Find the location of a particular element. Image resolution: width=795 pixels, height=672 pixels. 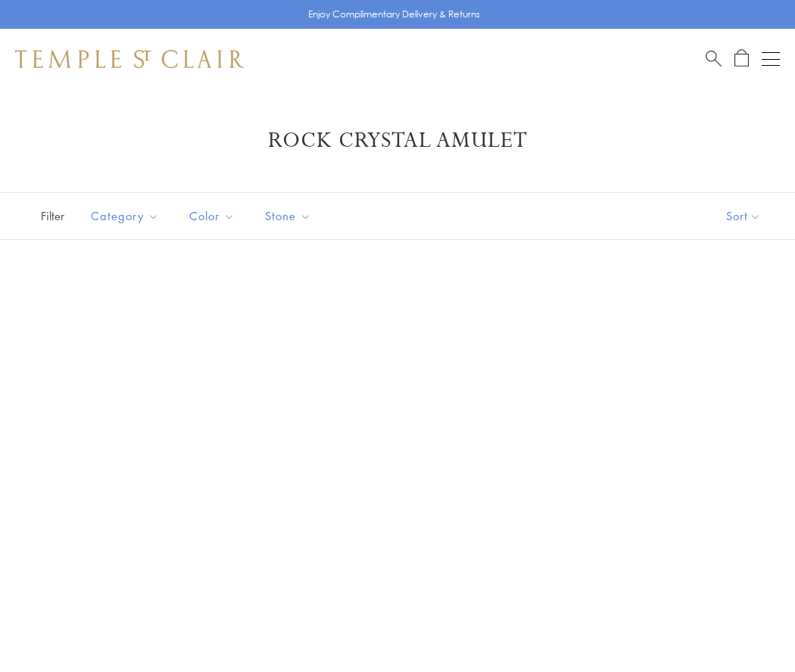

a: Search is located at coordinates (713, 58).